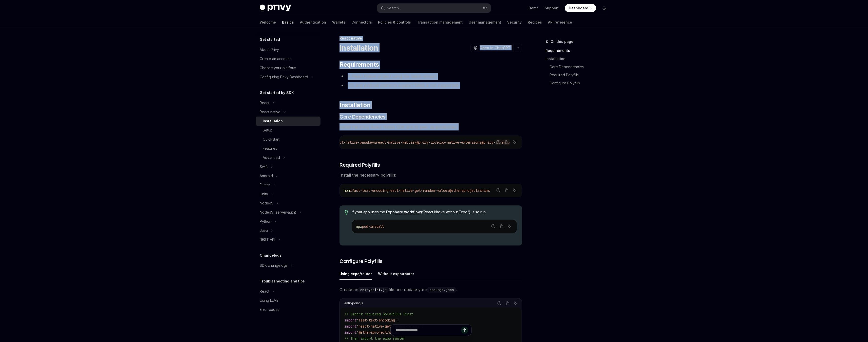 The image size is (868, 342). What do you see at coordinates (442, 290) in the screenshot?
I see `code: package.json` at bounding box center [442, 290].